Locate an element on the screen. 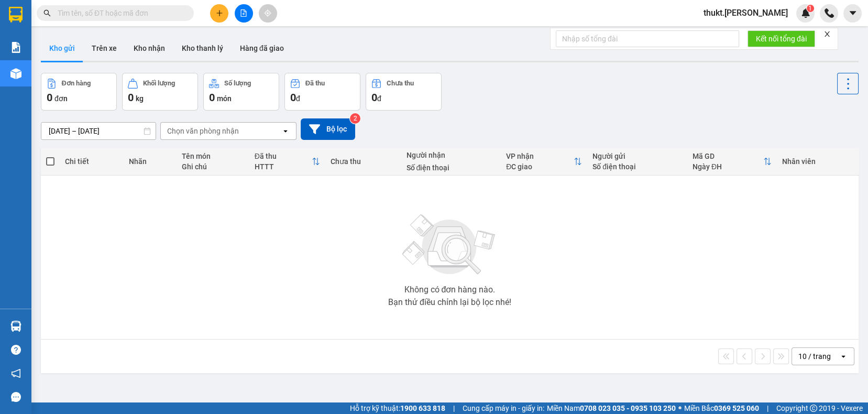 Image resolution: width=868 pixels, height=414 pixels. span: Cung cấp máy in - giấy in: is located at coordinates (503, 408).